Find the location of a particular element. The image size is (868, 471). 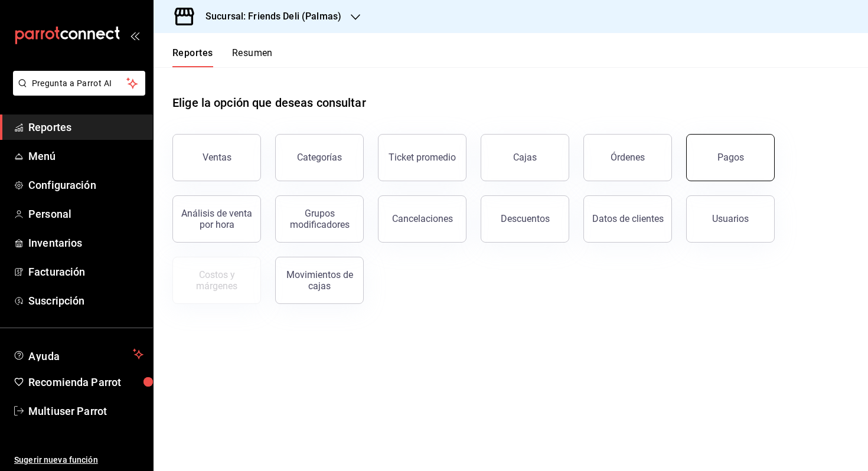

h1: Elige la opción que deseas consultar is located at coordinates (270, 103).